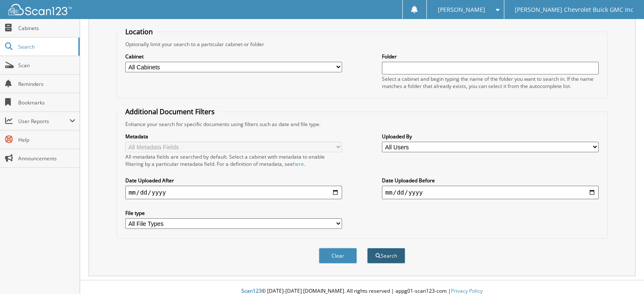 Image resolution: width=644 pixels, height=294 pixels. What do you see at coordinates (299, 164) in the screenshot?
I see `a: here` at bounding box center [299, 164].